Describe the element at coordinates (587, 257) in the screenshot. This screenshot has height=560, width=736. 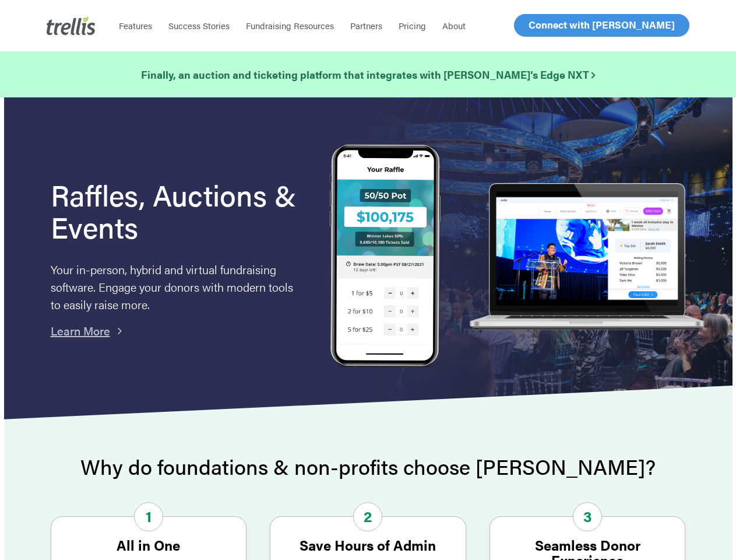
I see `img: rafflelaptop_mac_optim.png` at that location.